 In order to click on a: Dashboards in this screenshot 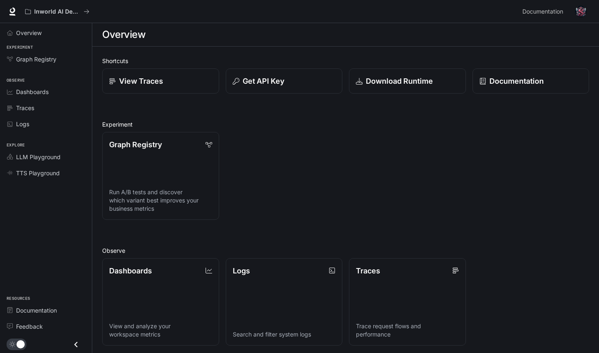, I will do `click(46, 91)`.